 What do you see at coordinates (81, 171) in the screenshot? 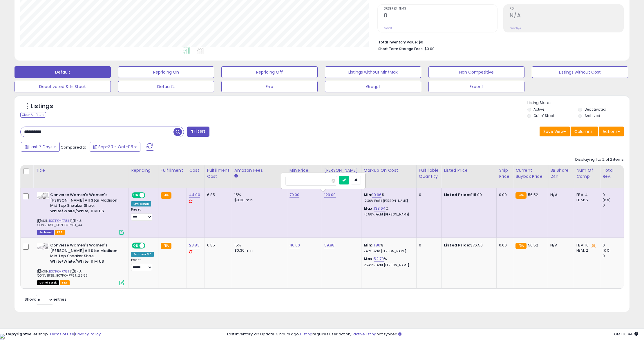
I see `div: Title` at bounding box center [81, 171].